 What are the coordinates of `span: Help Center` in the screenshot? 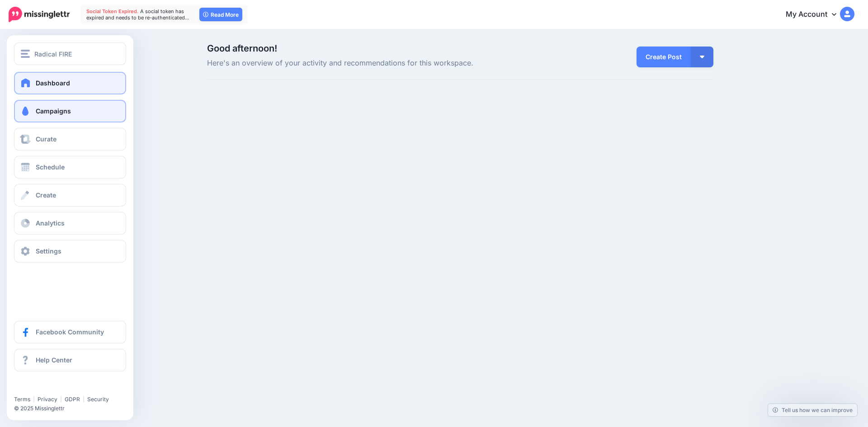 It's located at (54, 360).